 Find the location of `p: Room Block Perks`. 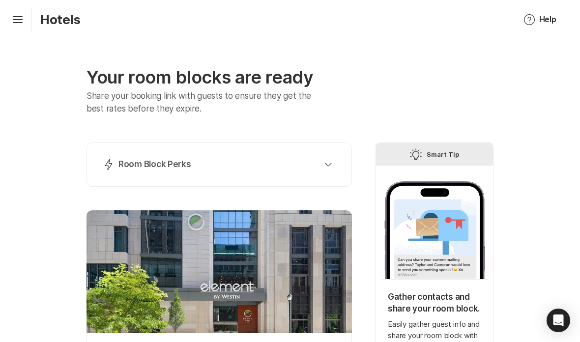

p: Room Block Perks is located at coordinates (155, 165).